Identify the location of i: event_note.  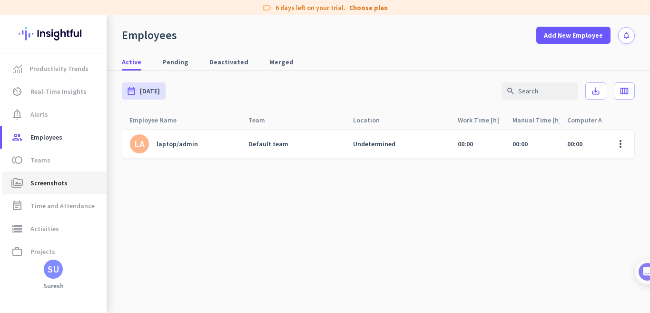
(17, 206).